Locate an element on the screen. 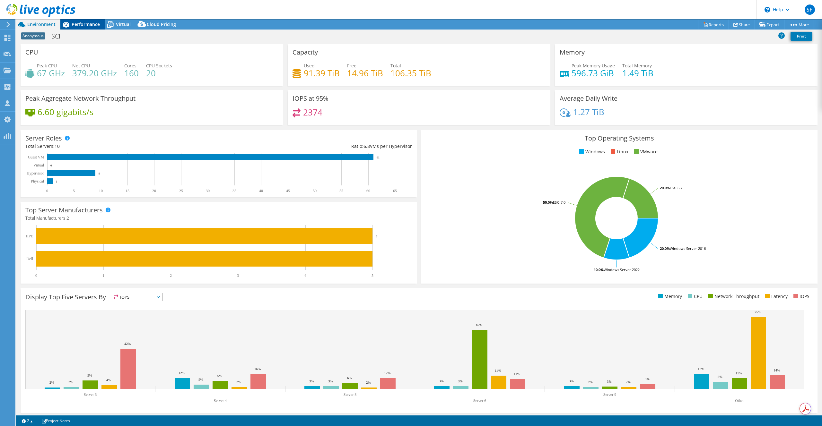 The width and height of the screenshot is (822, 426). a: Share is located at coordinates (741, 24).